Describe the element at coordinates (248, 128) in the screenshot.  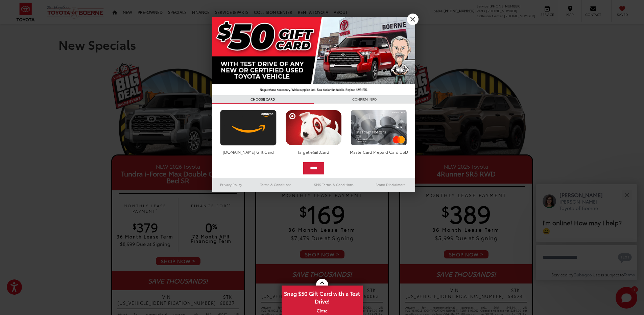
I see `img: amazoncard.png` at that location.